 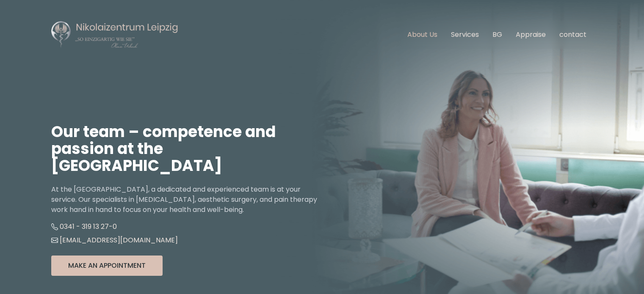 I want to click on font: Appraise, so click(x=530, y=35).